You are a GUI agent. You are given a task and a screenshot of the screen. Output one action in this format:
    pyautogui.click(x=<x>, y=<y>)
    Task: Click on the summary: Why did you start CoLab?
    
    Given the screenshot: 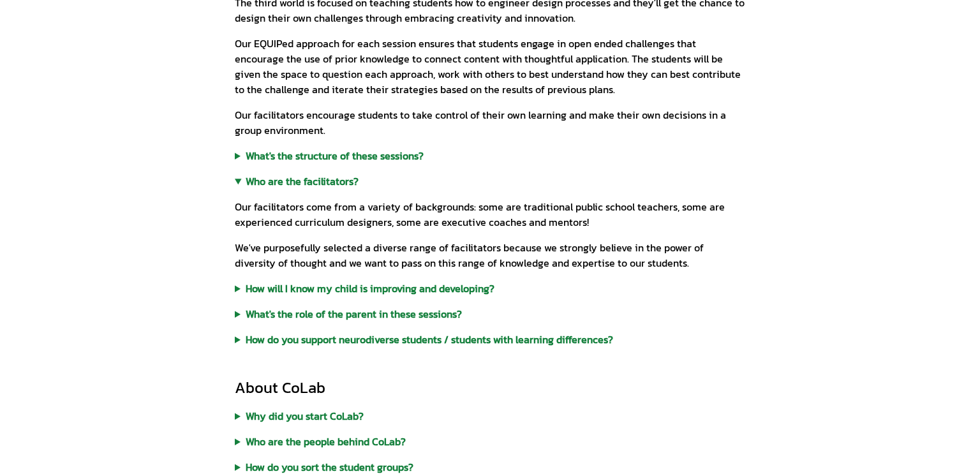 What is the action you would take?
    pyautogui.click(x=490, y=417)
    